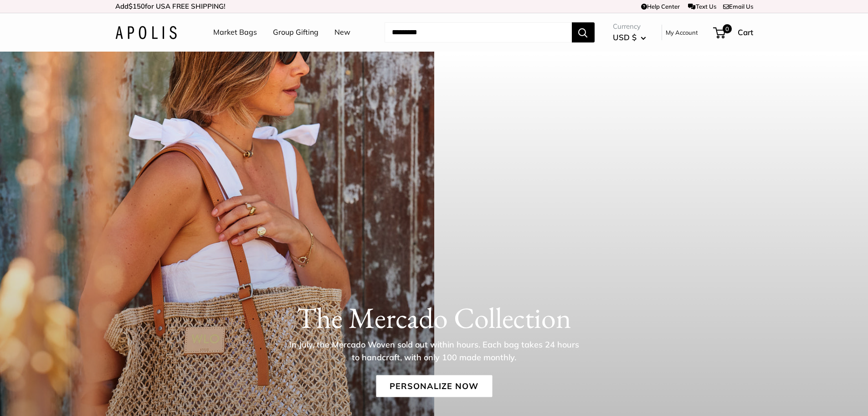  I want to click on a: Text Us, so click(702, 7).